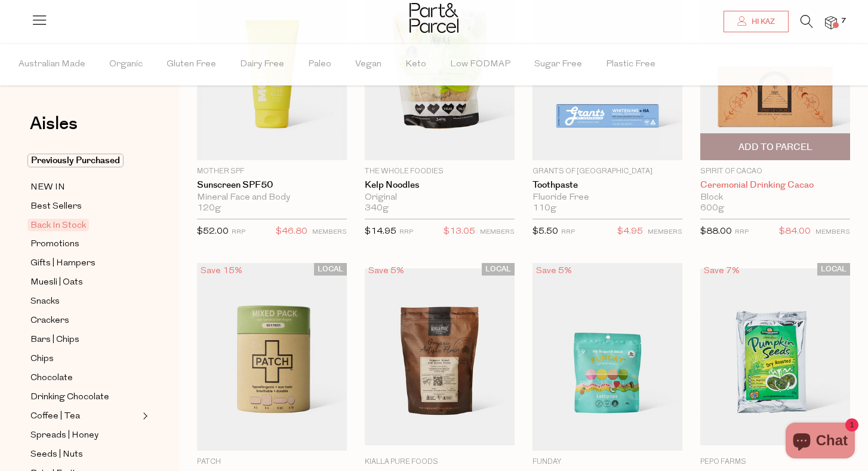  Describe the element at coordinates (377, 208) in the screenshot. I see `span: 340g` at that location.